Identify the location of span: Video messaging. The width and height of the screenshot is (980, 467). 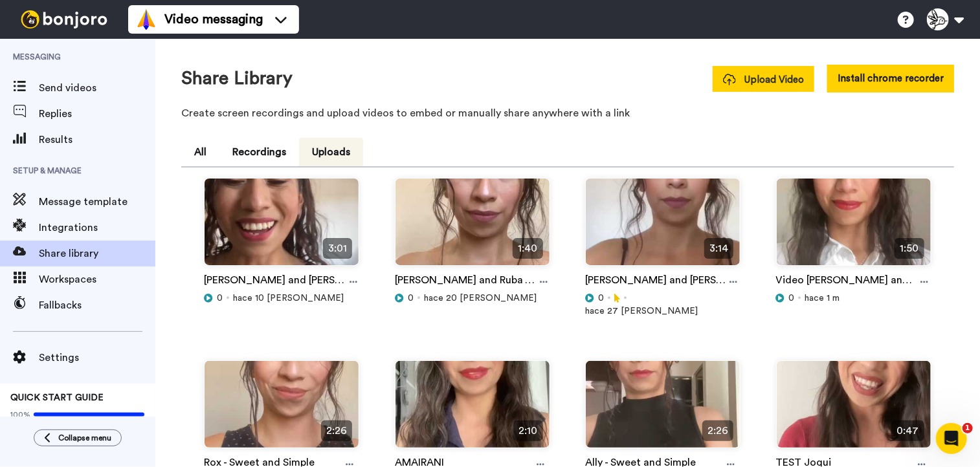
(213, 20).